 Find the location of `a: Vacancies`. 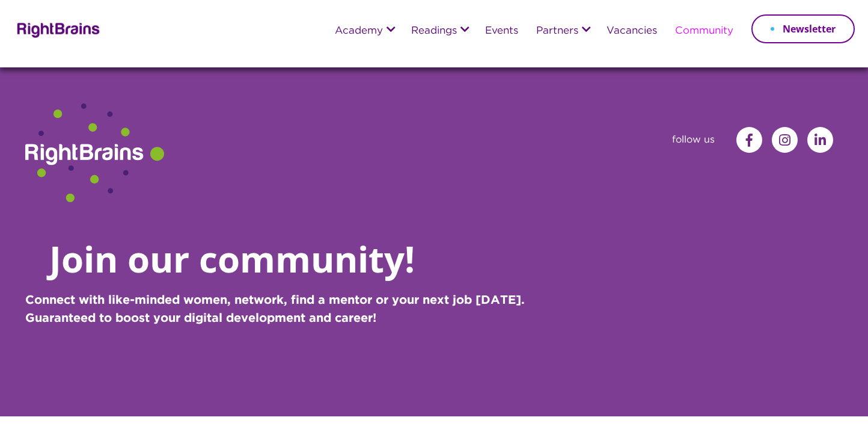

a: Vacancies is located at coordinates (632, 31).